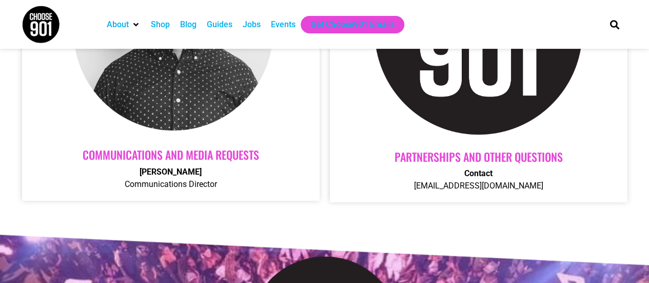 The image size is (649, 283). Describe the element at coordinates (160, 25) in the screenshot. I see `div: Shop` at that location.